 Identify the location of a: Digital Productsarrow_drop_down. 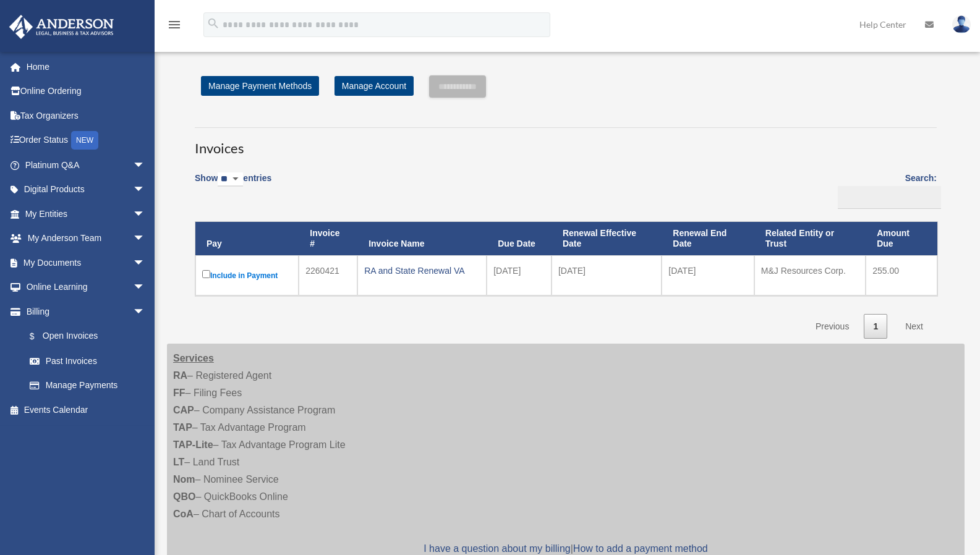
(86, 189).